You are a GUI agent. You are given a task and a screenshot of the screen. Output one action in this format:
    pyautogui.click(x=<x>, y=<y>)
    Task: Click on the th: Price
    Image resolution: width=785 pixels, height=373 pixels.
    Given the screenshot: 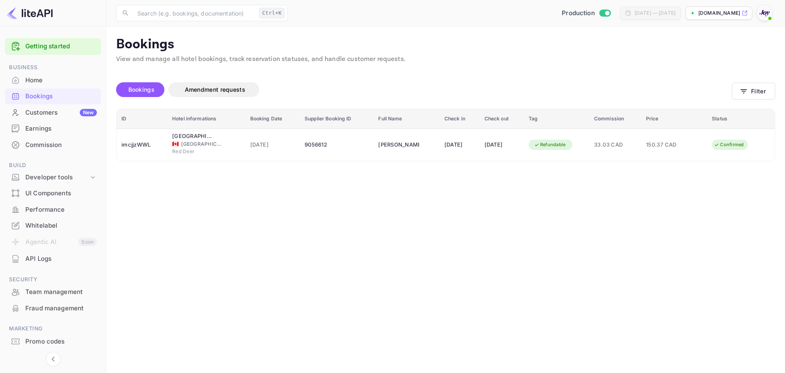 What is the action you would take?
    pyautogui.click(x=674, y=119)
    